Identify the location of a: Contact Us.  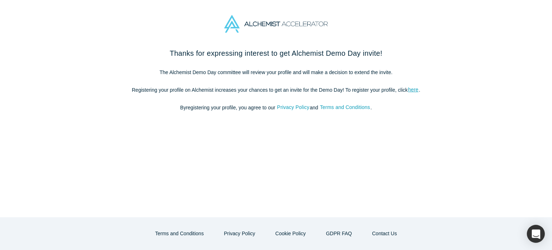
(384, 233).